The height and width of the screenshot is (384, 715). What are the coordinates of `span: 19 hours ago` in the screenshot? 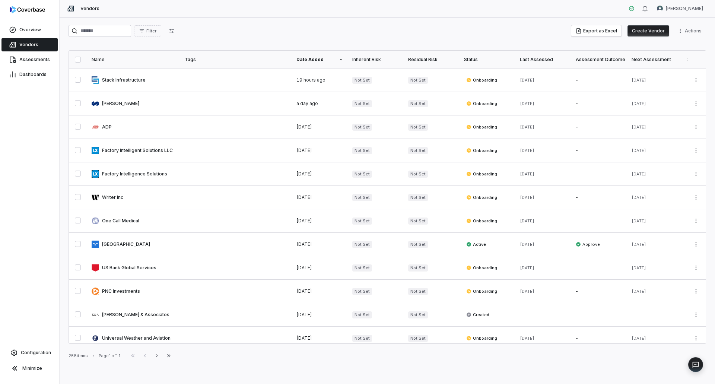 It's located at (311, 80).